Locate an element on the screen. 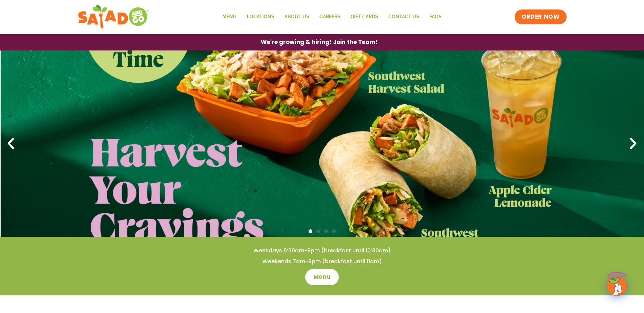  span: Go to slide 4 is located at coordinates (333, 231).